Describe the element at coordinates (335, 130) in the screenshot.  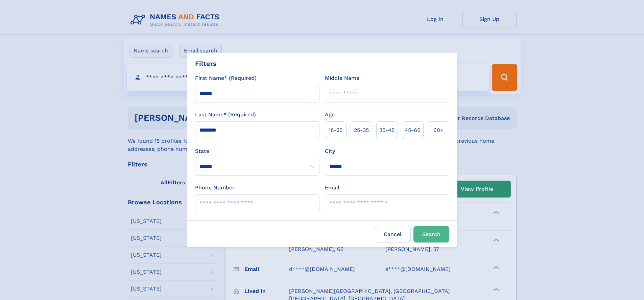
I see `span: 18‑25` at that location.